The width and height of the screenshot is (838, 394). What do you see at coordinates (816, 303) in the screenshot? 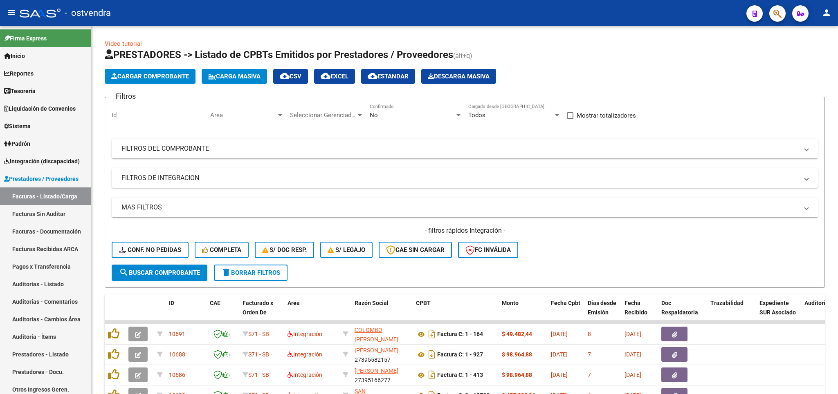
I see `span: Auditoria` at bounding box center [816, 303].